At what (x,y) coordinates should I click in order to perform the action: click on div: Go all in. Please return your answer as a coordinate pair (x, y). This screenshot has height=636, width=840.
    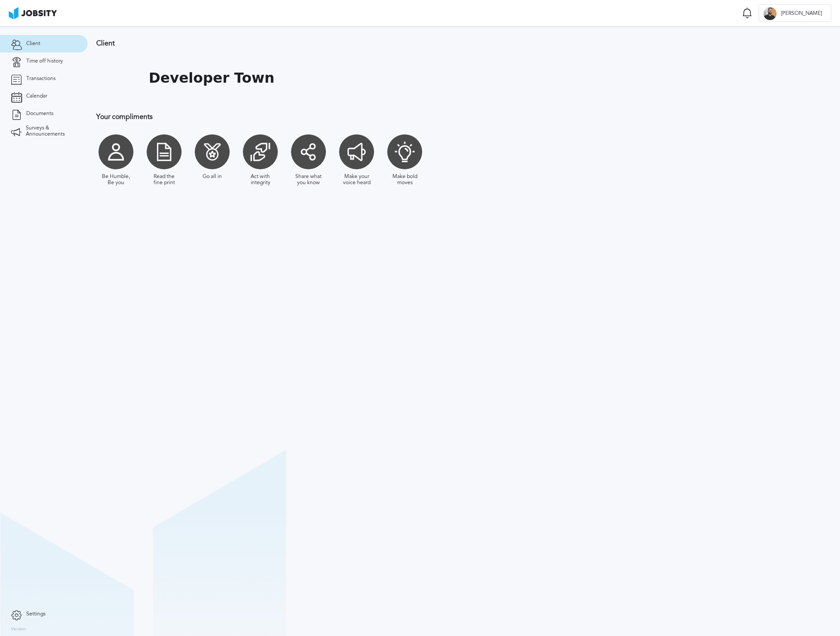
    Looking at the image, I should click on (212, 176).